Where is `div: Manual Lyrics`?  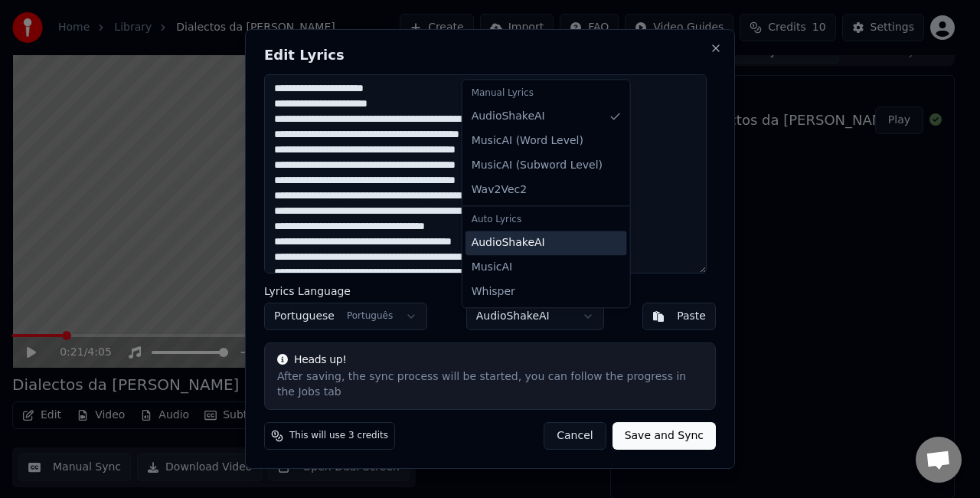
div: Manual Lyrics is located at coordinates (546, 93).